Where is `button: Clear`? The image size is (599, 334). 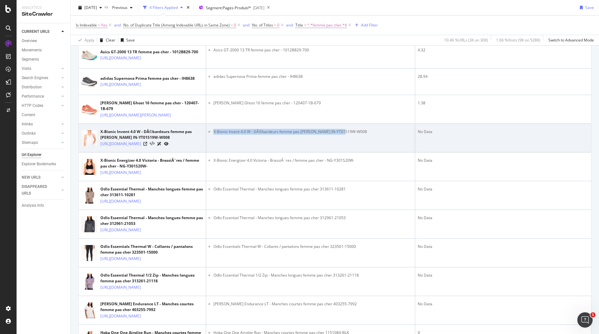
button: Clear is located at coordinates (106, 40).